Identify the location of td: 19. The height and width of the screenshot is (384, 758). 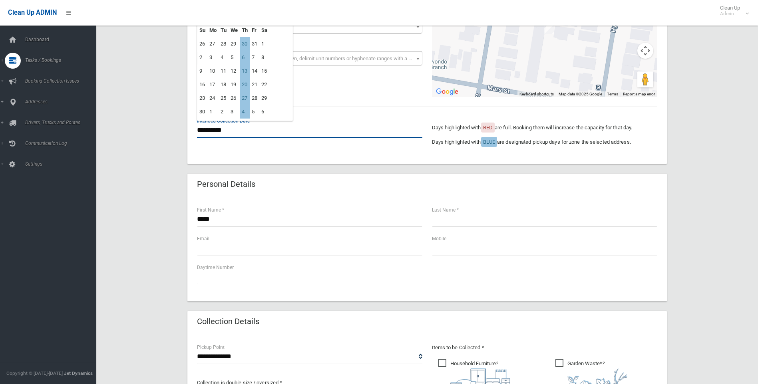
(234, 85).